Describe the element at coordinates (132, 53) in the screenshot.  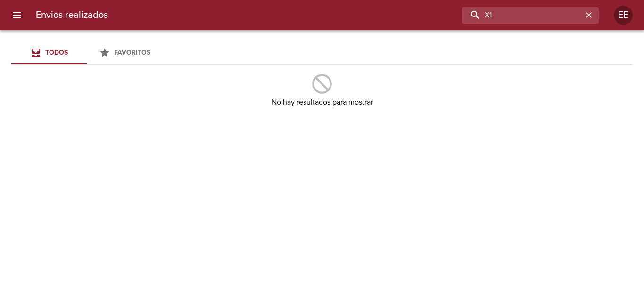
I see `span: Favoritos` at that location.